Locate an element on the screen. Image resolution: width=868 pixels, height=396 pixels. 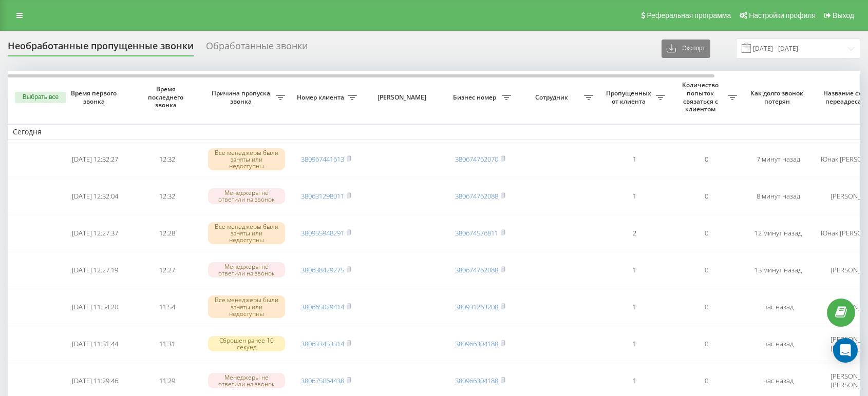
a: 380674762070 is located at coordinates (477, 159).